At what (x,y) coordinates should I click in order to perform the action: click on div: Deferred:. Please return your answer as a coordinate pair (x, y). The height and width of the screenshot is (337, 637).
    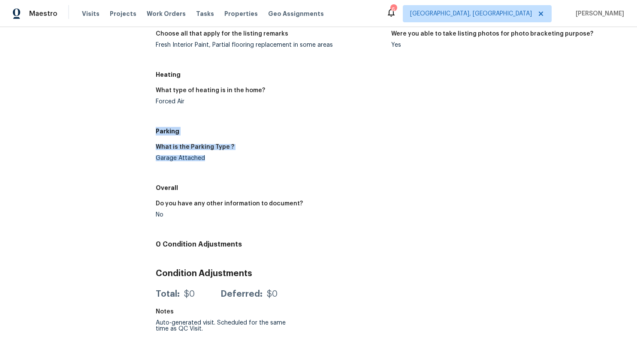
    Looking at the image, I should click on (241, 294).